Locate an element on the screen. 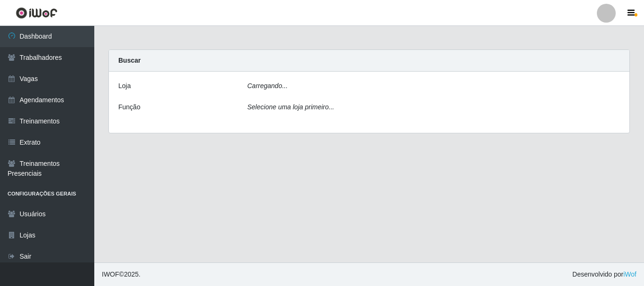 This screenshot has width=644, height=286. span: IWOF is located at coordinates (110, 274).